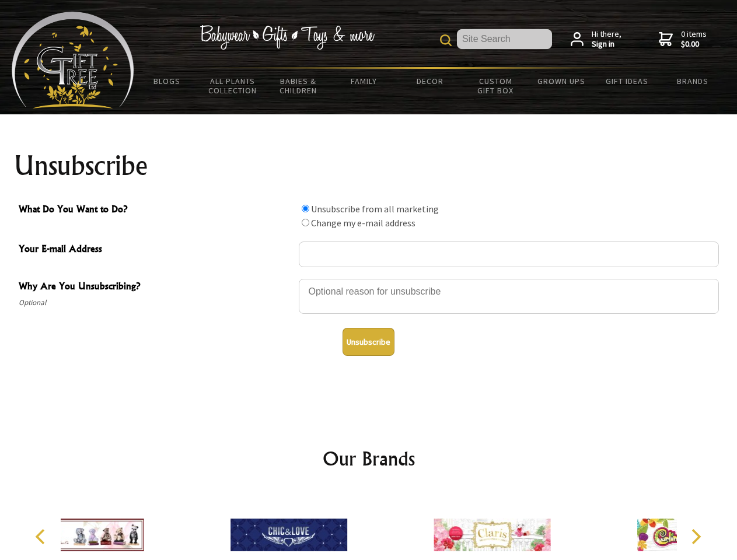 This screenshot has height=560, width=737. I want to click on button: Previous, so click(42, 537).